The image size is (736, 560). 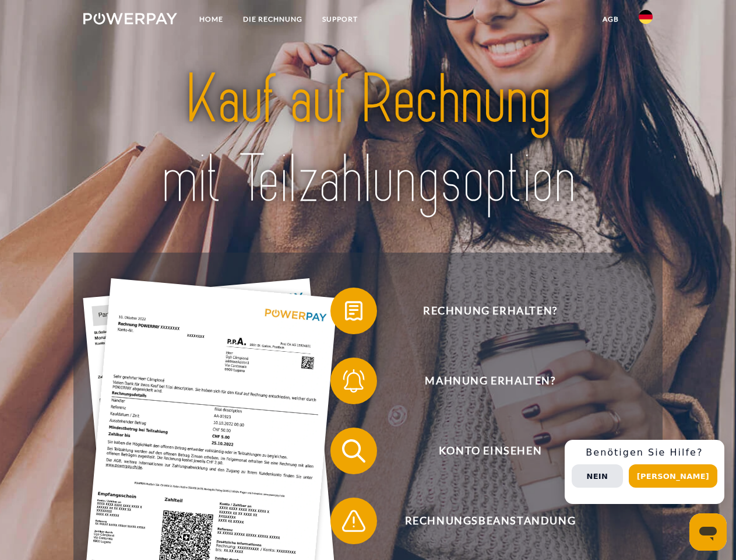 I want to click on div: Schnellhilfe, so click(x=645, y=472).